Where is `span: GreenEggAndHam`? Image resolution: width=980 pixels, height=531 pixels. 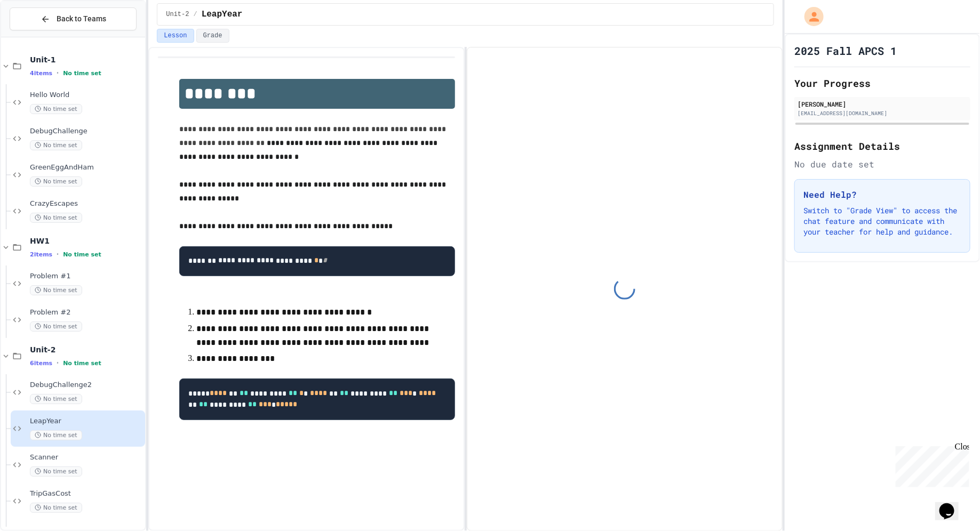 span: GreenEggAndHam is located at coordinates (86, 167).